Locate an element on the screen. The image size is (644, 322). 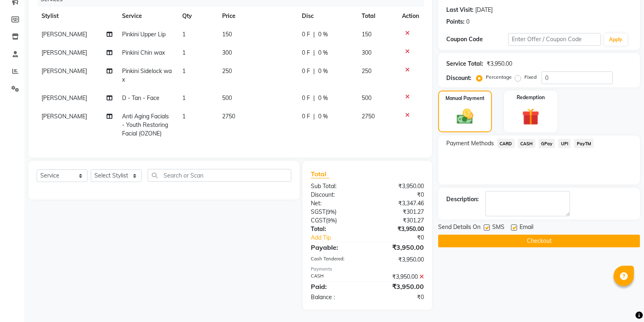
th: Price is located at coordinates (257, 15).